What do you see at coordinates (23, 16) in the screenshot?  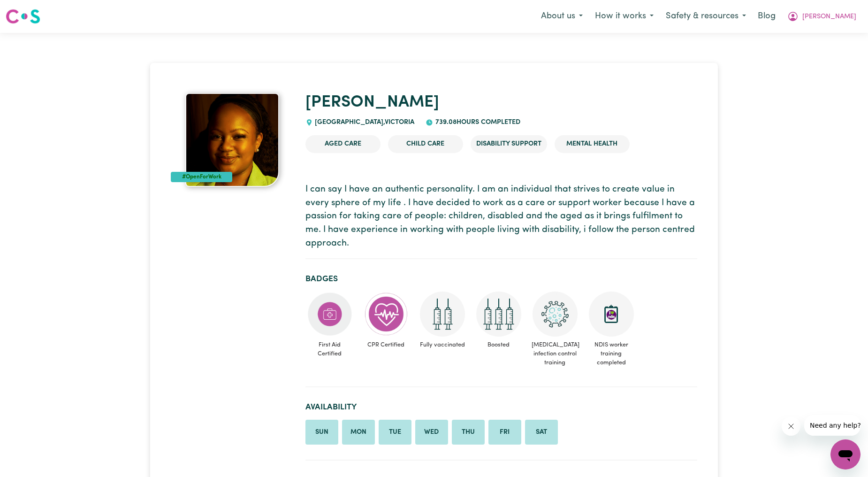 I see `a: Careseekers logo` at bounding box center [23, 16].